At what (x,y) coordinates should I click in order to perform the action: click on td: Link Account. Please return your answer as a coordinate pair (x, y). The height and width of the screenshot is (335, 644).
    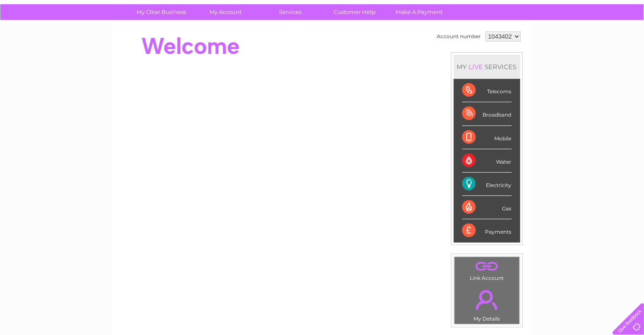
    Looking at the image, I should click on (486, 270).